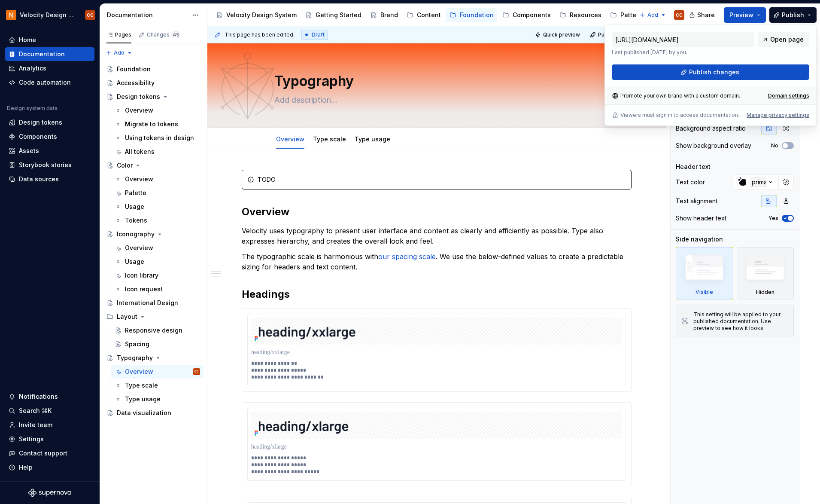 The height and width of the screenshot is (504, 820). I want to click on a: Open page, so click(784, 40).